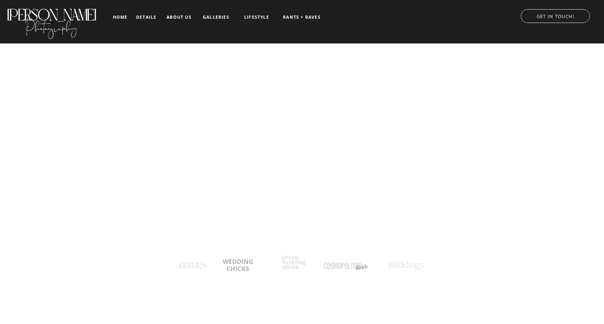 Image resolution: width=604 pixels, height=324 pixels. What do you see at coordinates (216, 17) in the screenshot?
I see `a: galleries` at bounding box center [216, 17].